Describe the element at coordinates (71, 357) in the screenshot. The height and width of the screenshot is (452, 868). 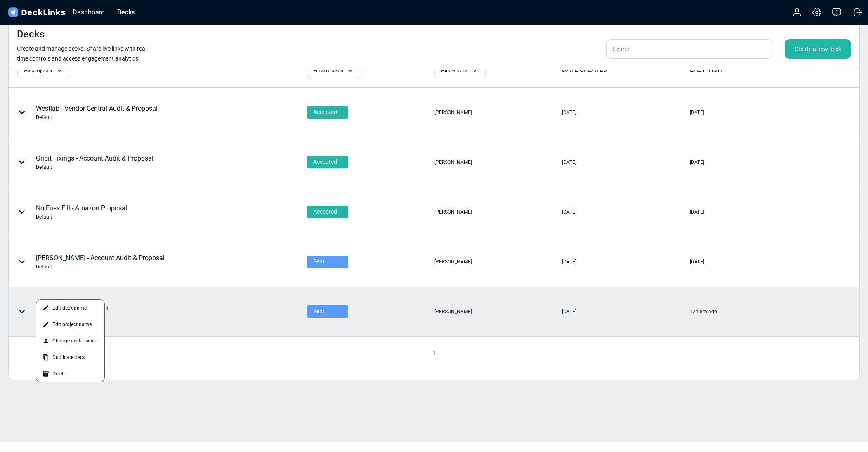
I see `div: Duplicate deck` at that location.